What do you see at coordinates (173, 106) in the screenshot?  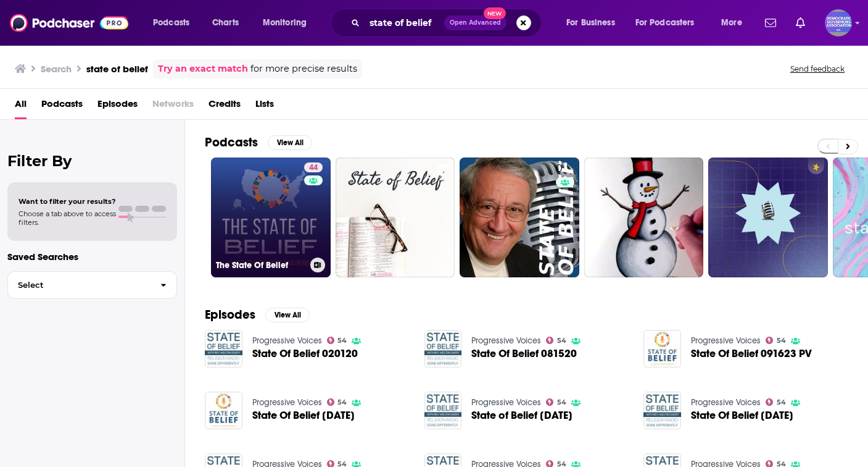 I see `span: Networks` at bounding box center [173, 106].